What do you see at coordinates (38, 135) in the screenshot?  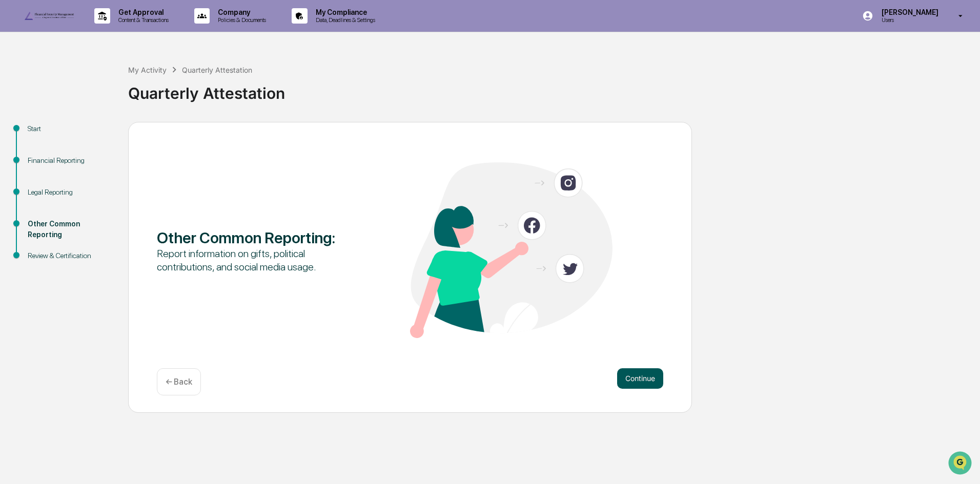 I see `a: 🖐️Preclearance` at bounding box center [38, 135].